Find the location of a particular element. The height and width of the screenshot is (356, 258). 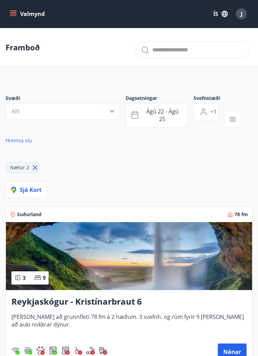

span: 9 is located at coordinates (44, 278).